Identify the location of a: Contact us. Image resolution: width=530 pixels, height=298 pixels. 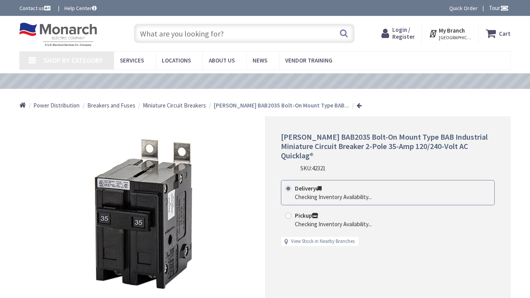
(36, 8).